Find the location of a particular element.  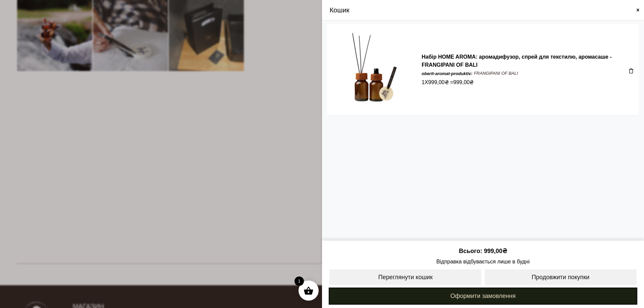

a: Набір HOME AROMA: аромадифузор, спрей для текстилю, аромасаше - FRANGIPANI OF BALI is located at coordinates (517, 61).